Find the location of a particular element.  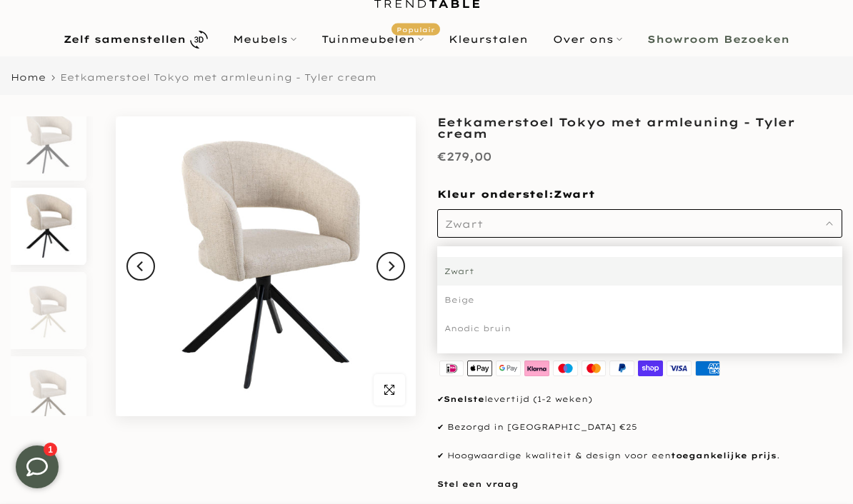

img: maestro is located at coordinates (565, 369).